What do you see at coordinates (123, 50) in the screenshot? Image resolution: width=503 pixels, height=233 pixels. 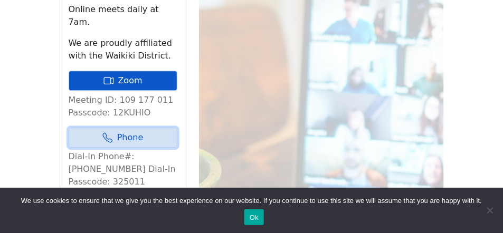 I see `p: We are proudly affiliated with the Waikiki District.` at bounding box center [123, 50].